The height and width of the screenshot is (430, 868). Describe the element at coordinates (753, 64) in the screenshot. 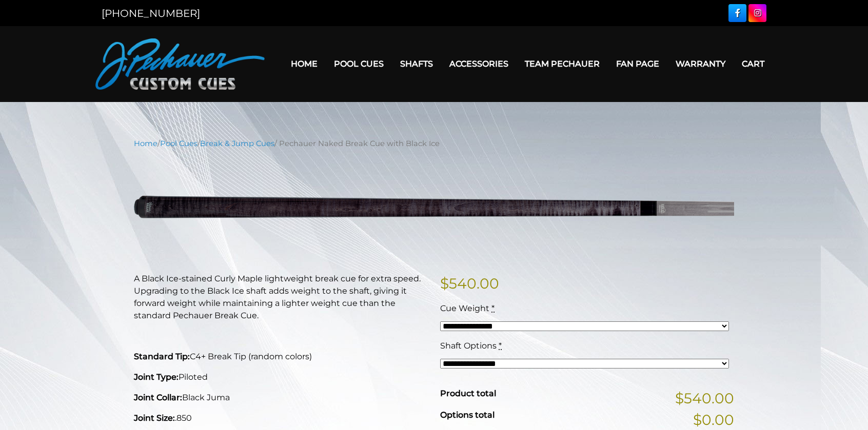

I see `a: Cart` at that location.